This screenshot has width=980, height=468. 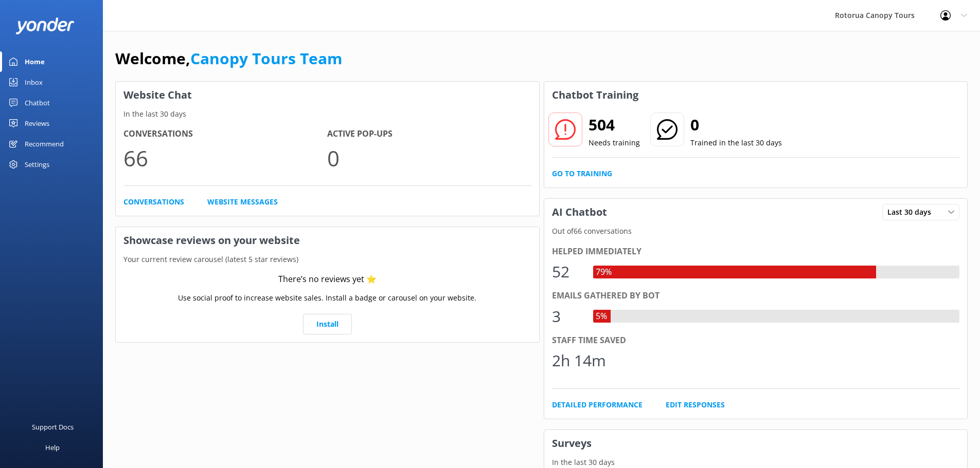 I want to click on div: Home, so click(x=34, y=62).